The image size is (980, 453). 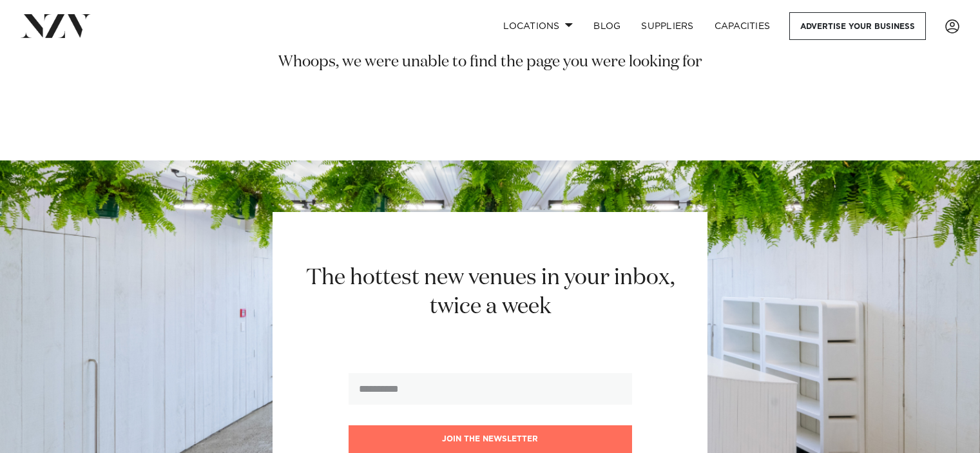 I want to click on a: BLOG, so click(x=607, y=26).